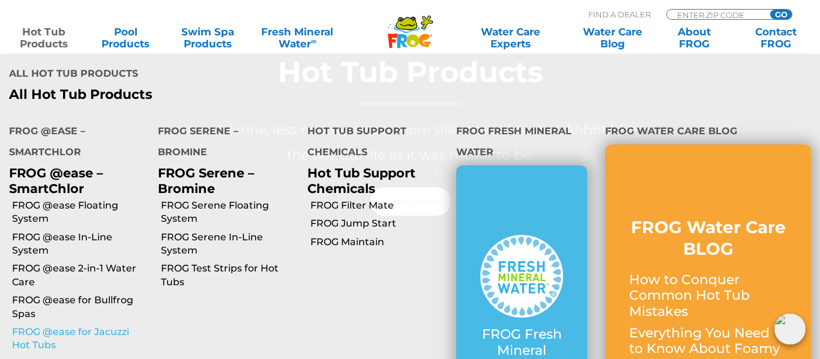 The image size is (820, 359). Describe the element at coordinates (44, 38) in the screenshot. I see `a: Hot TubProducts` at that location.